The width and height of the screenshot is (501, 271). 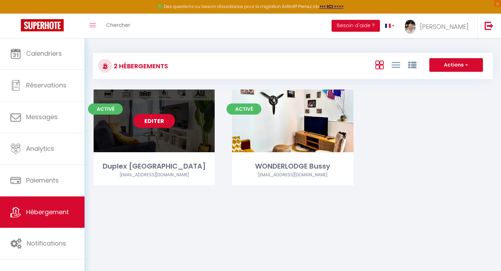 I want to click on a: Vue en Liste, so click(x=396, y=64).